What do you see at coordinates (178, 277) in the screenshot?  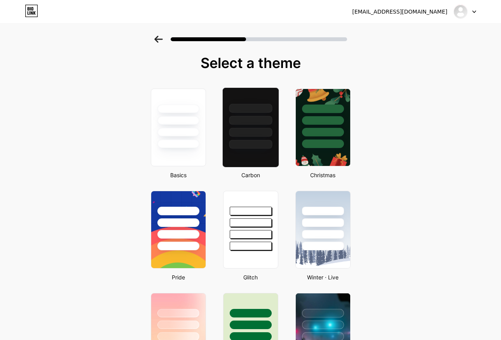 I see `div: Pride` at bounding box center [178, 277].